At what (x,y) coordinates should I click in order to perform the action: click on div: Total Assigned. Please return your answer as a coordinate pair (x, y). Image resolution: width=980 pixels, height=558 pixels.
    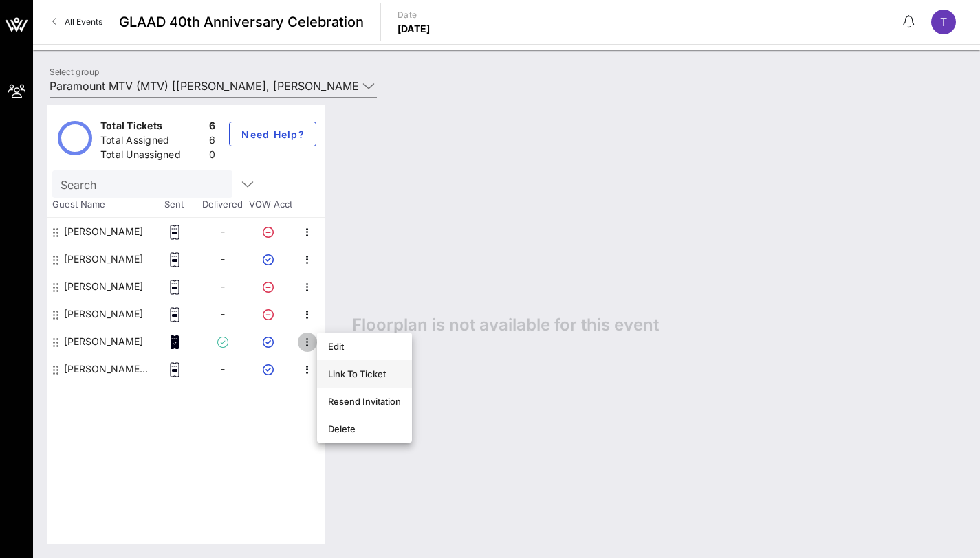
    Looking at the image, I should click on (152, 142).